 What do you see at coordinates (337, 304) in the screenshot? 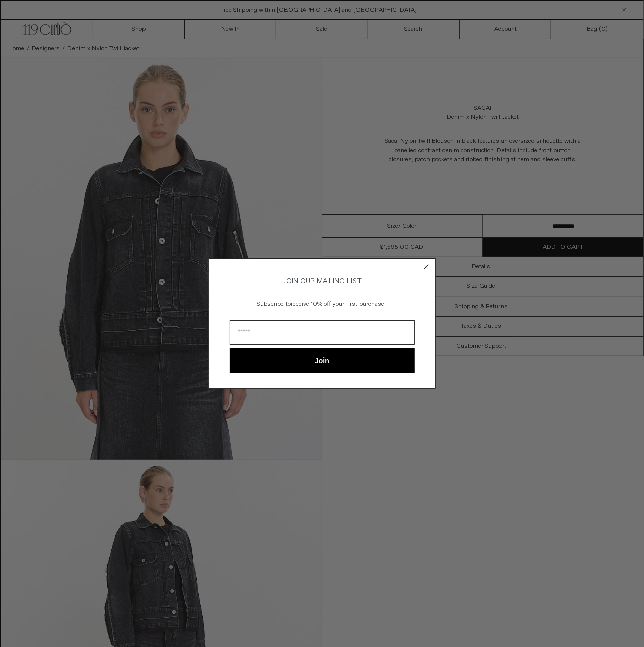
I see `span: receive 10% off your first purchase` at bounding box center [337, 304].